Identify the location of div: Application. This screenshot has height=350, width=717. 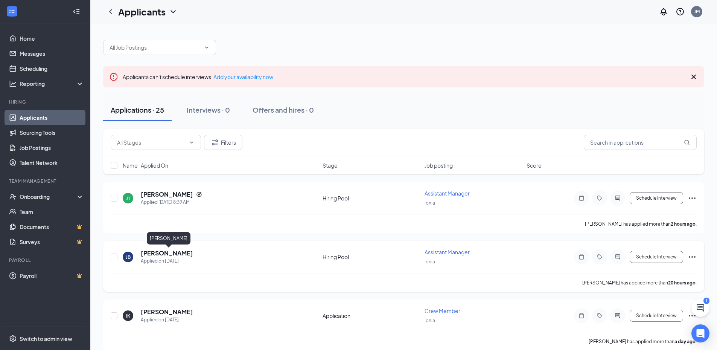
(371, 316).